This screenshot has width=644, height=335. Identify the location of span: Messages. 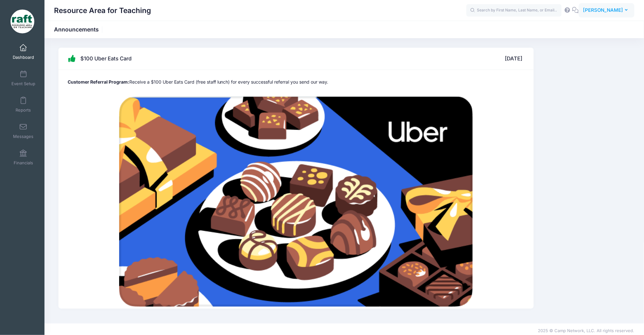
(23, 136).